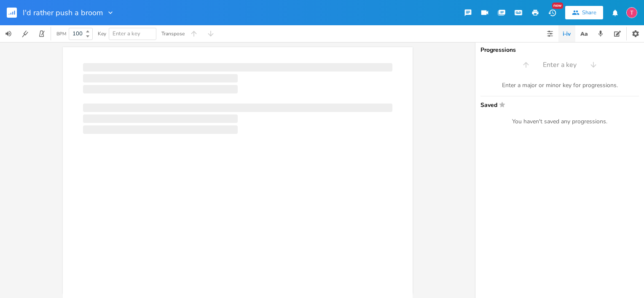 This screenshot has height=298, width=644. I want to click on div: Key, so click(102, 33).